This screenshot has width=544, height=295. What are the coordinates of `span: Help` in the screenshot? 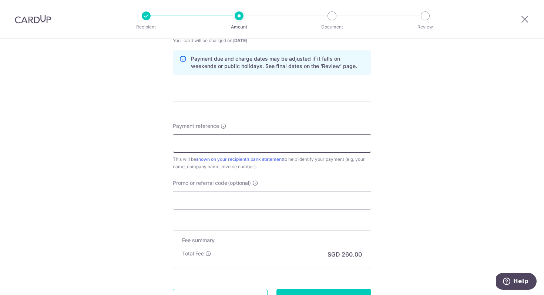 It's located at (24, 9).